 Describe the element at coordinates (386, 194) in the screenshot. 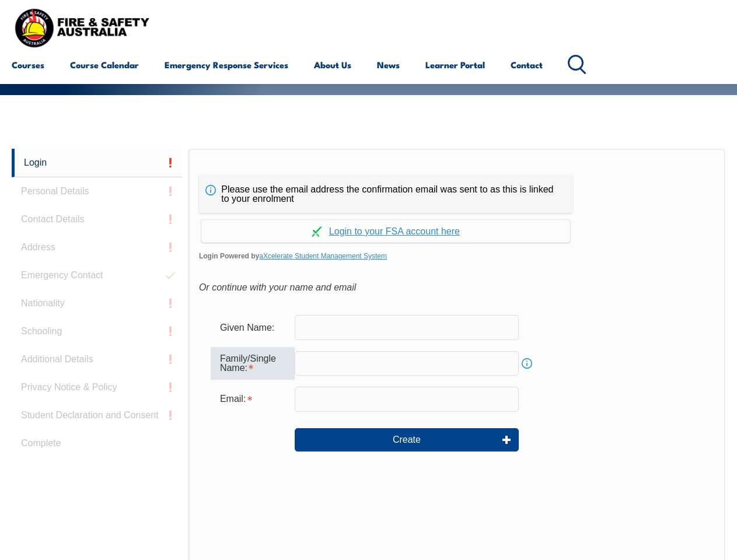

I see `div: Please use the email address the confirmation email was sent to as this is linked to your enrolment` at that location.